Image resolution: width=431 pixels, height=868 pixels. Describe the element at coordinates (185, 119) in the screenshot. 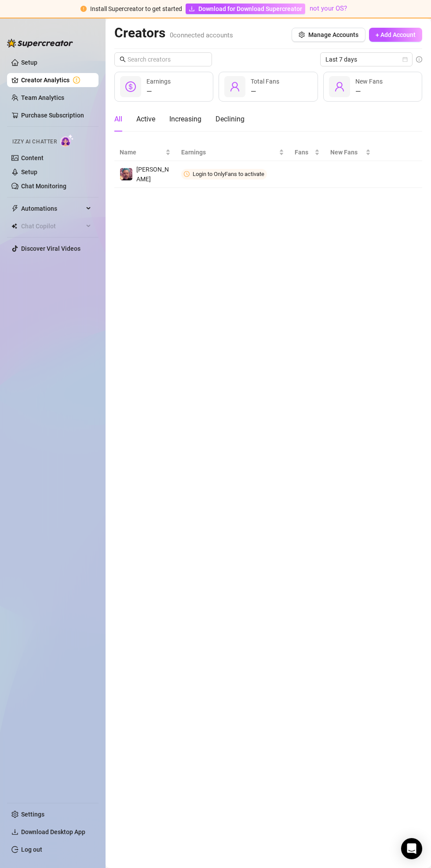

I see `div: Increasing` at that location.